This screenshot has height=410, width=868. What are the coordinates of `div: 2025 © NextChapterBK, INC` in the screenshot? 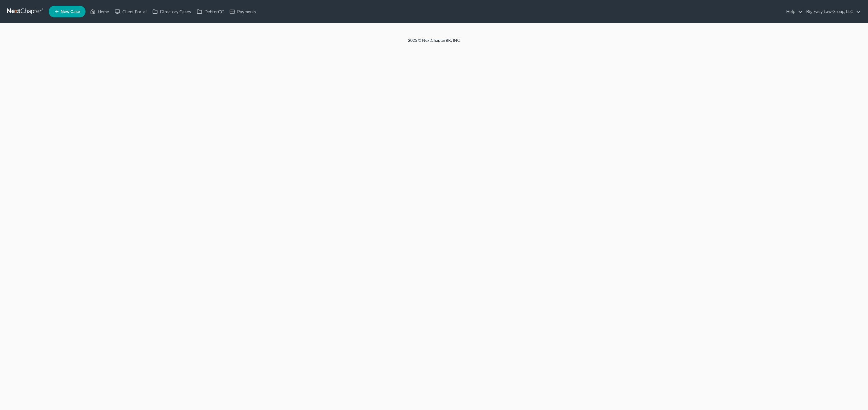 It's located at (434, 43).